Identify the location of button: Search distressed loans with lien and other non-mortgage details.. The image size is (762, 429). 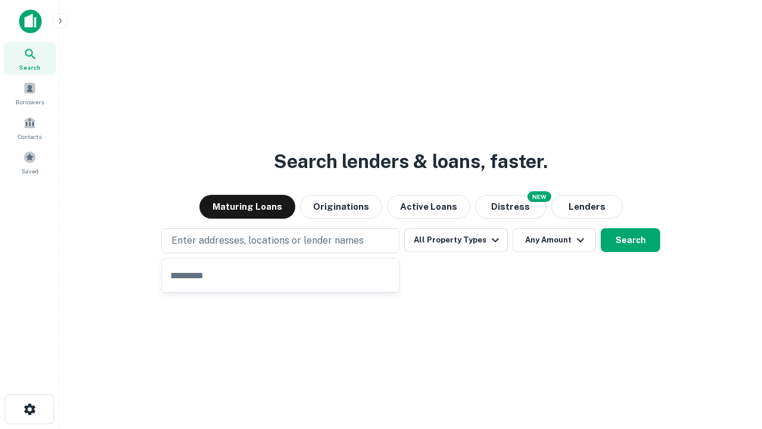
(511, 207).